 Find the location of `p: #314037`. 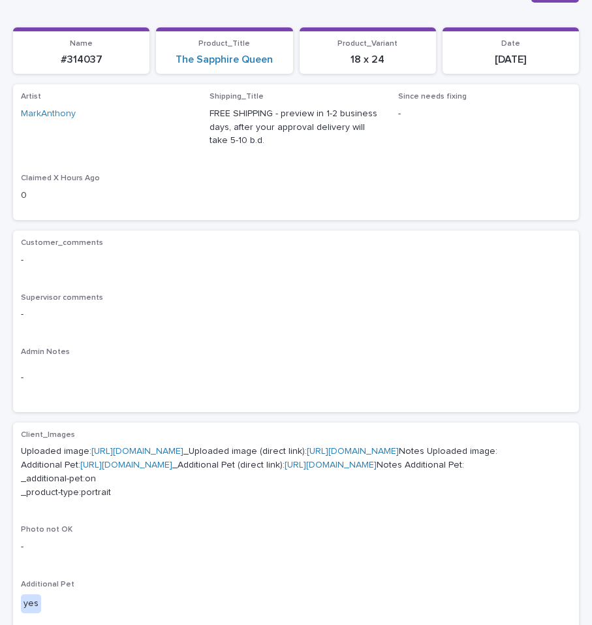

p: #314037 is located at coordinates (81, 59).